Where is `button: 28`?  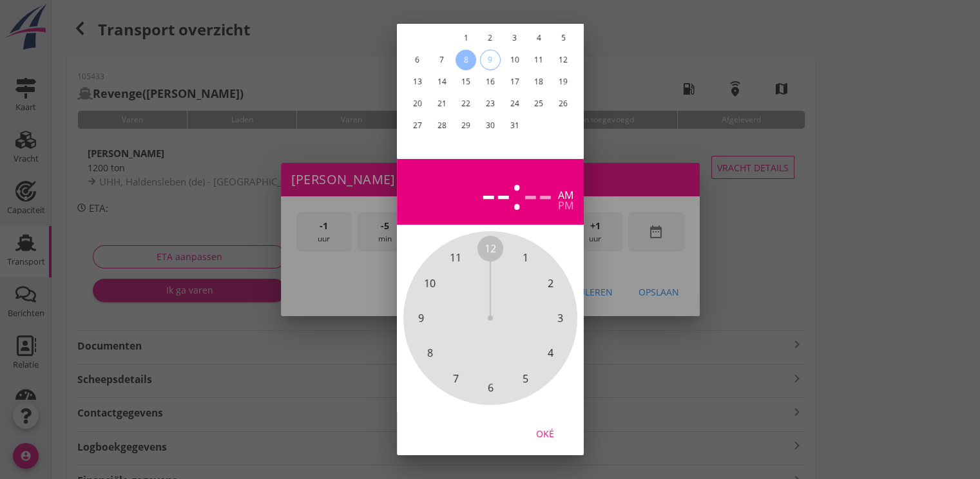
button: 28 is located at coordinates (441, 126).